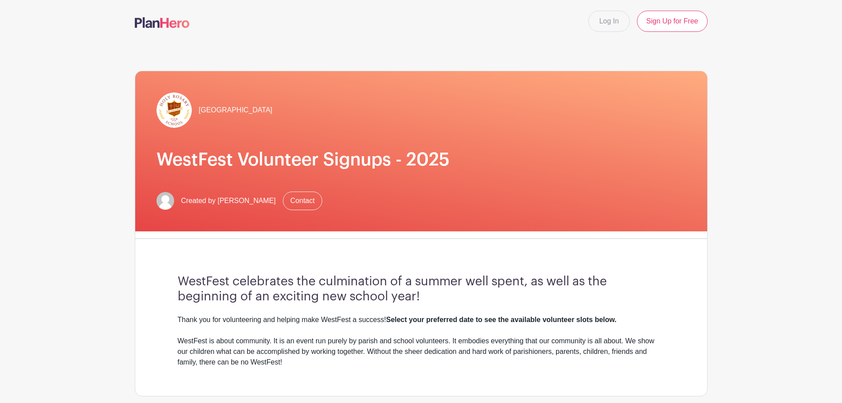 This screenshot has width=842, height=403. What do you see at coordinates (421, 160) in the screenshot?
I see `h1: WestFest Volunteer Signups - 2025` at bounding box center [421, 160].